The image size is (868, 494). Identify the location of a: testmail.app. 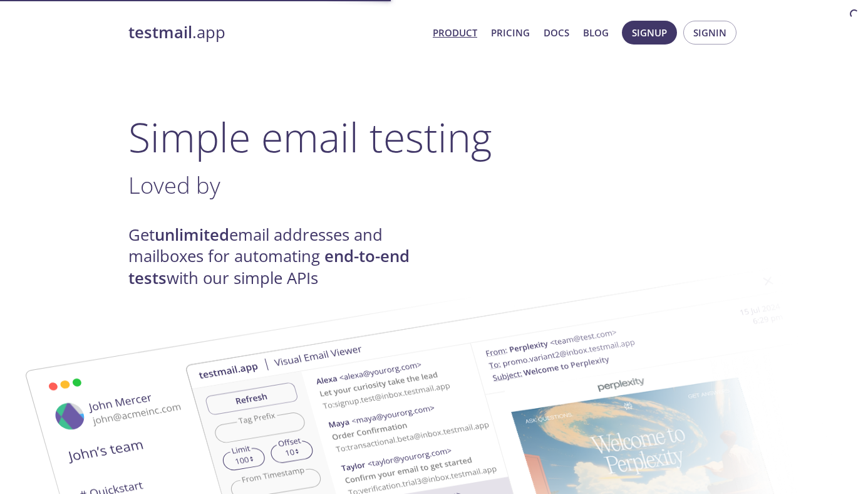
(276, 32).